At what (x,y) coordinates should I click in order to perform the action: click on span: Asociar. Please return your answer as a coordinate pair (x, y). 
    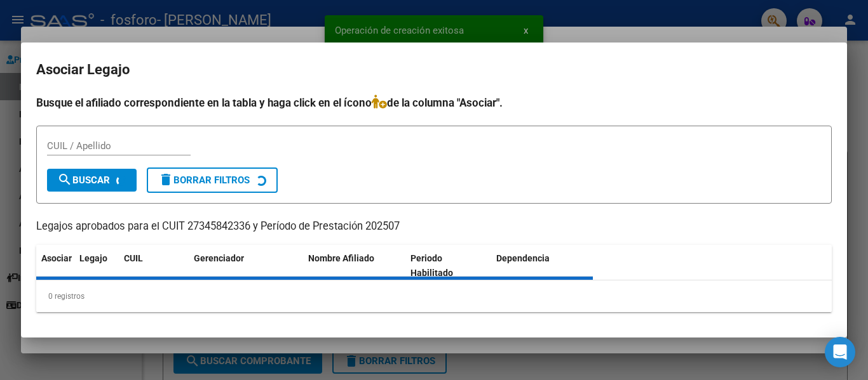
    Looking at the image, I should click on (57, 259).